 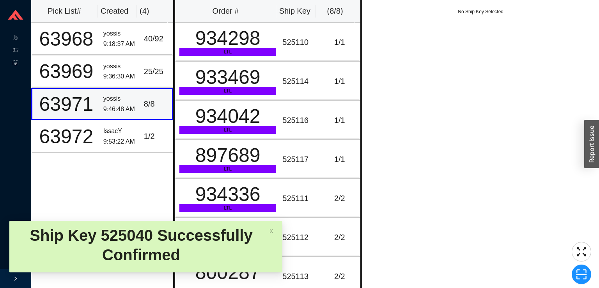 What do you see at coordinates (156, 136) in the screenshot?
I see `div: 1 / 2` at bounding box center [156, 136].